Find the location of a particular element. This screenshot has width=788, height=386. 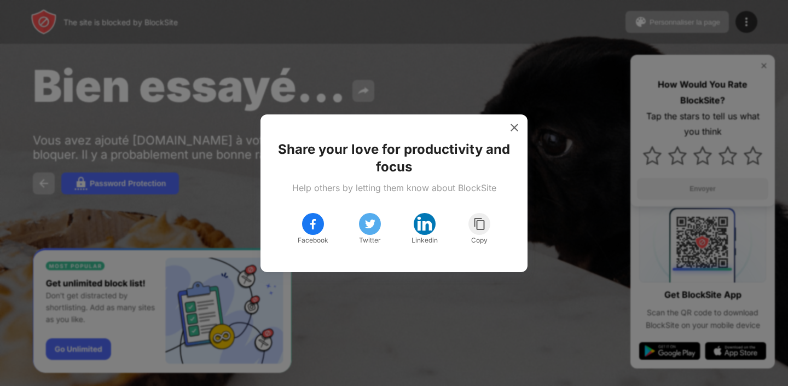

div: Help others by letting them know about BlockSite is located at coordinates (394, 188).